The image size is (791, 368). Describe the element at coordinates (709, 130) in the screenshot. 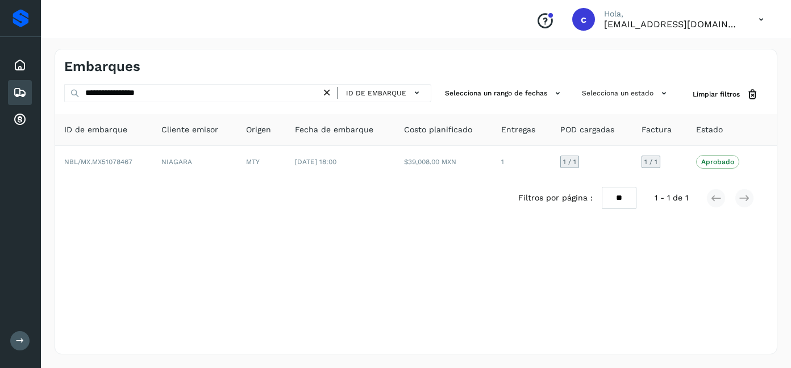

I see `span: Estado` at that location.